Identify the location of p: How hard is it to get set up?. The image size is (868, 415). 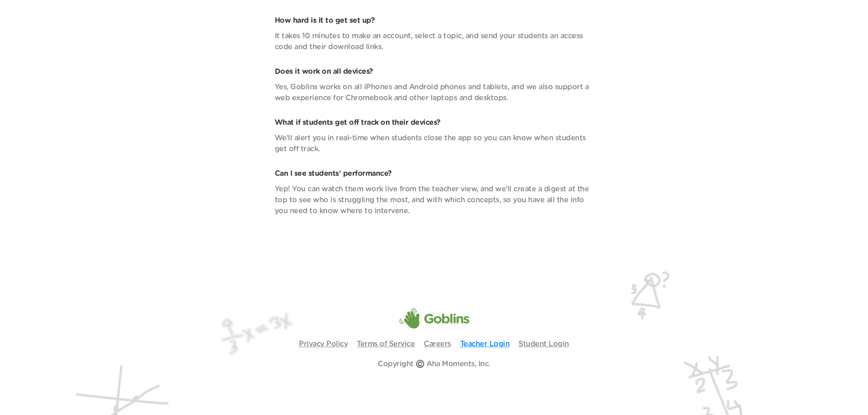
(434, 20).